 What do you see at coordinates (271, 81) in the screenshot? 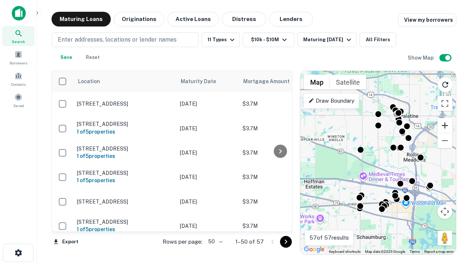
I see `span: Mortgage Amount` at bounding box center [271, 81].